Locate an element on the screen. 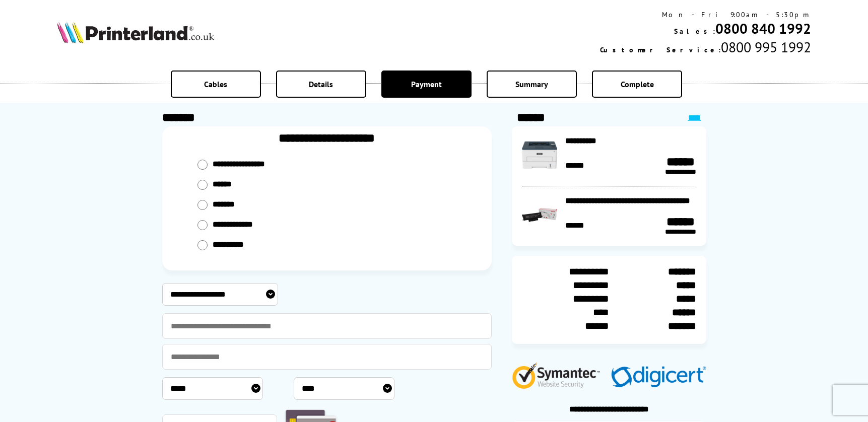  span: Details is located at coordinates (321, 84).